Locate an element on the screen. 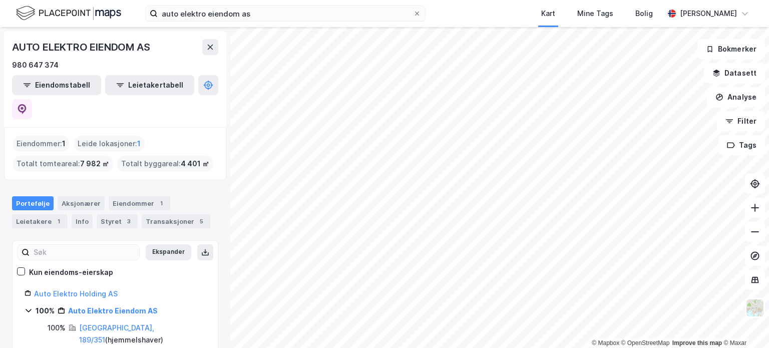 The image size is (769, 348). a: Auto Elektro Eiendom AS is located at coordinates (113, 311).